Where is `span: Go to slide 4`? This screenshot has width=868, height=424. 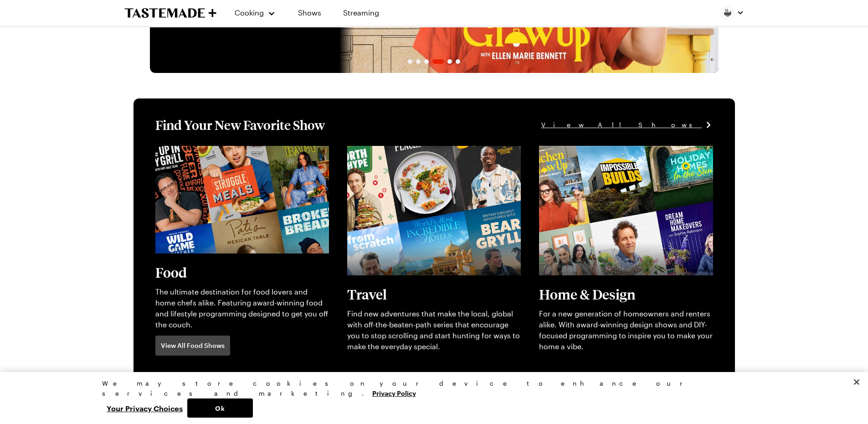 span: Go to slide 4 is located at coordinates (437, 61).